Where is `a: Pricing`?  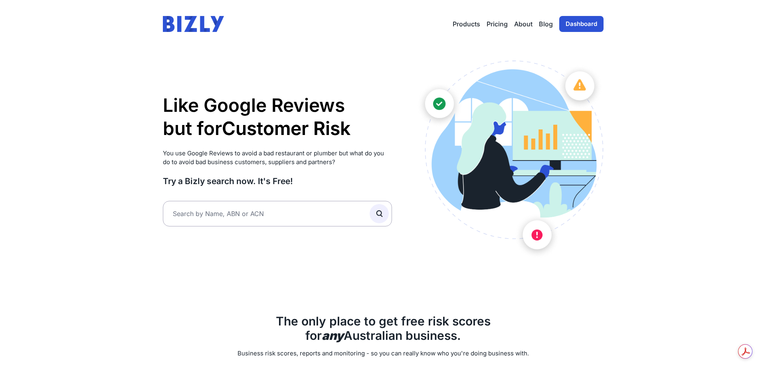
a: Pricing is located at coordinates (497, 24).